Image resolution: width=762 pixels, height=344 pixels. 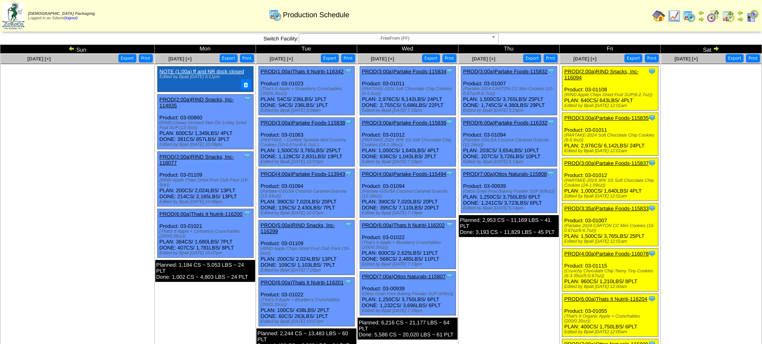 What do you see at coordinates (701, 19) in the screenshot?
I see `img: arrowright.gif` at bounding box center [701, 19].